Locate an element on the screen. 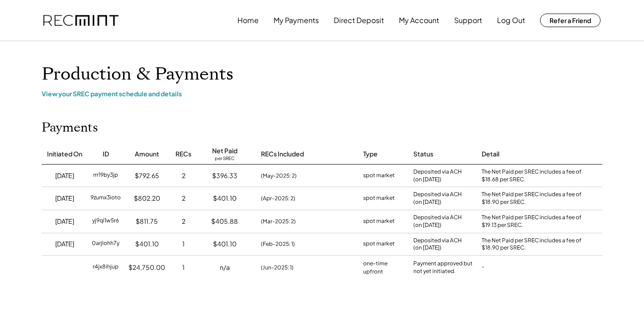  button: Refer a Friend is located at coordinates (571, 20).